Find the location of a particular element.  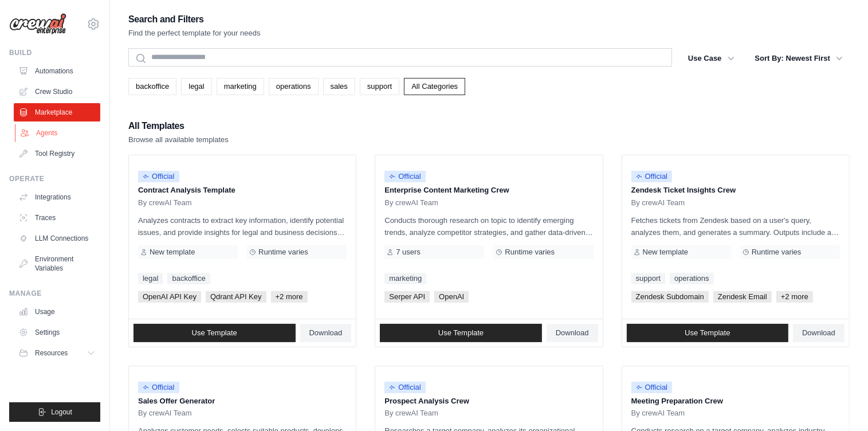

p: Enterprise Content Marketing Crew is located at coordinates (489, 190).